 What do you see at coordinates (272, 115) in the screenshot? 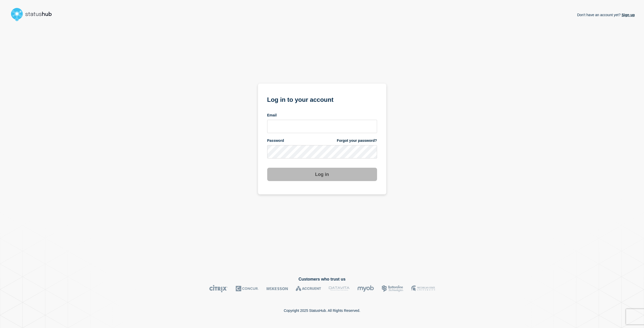
I see `span: Email` at bounding box center [272, 115].